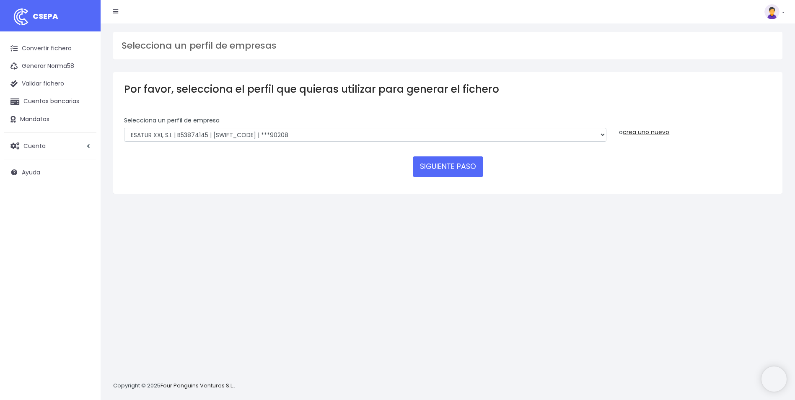 This screenshot has height=400, width=795. Describe the element at coordinates (646, 132) in the screenshot. I see `a: crea uno nuevo` at that location.